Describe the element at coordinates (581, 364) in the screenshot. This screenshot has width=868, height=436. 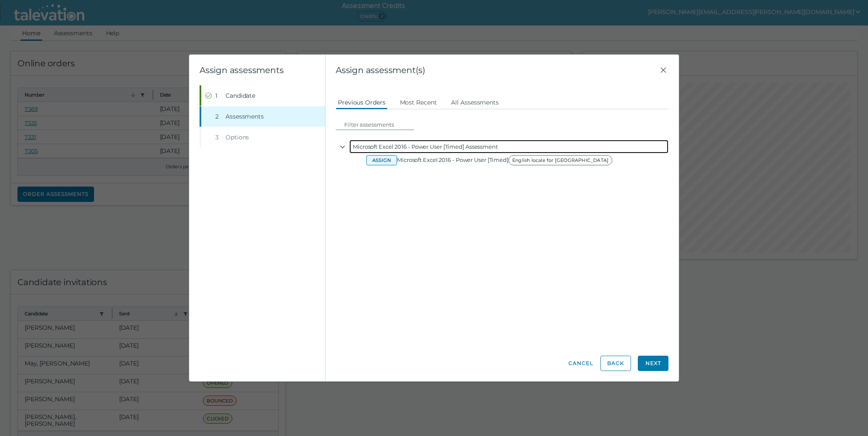
I see `button: Cancel` at that location.